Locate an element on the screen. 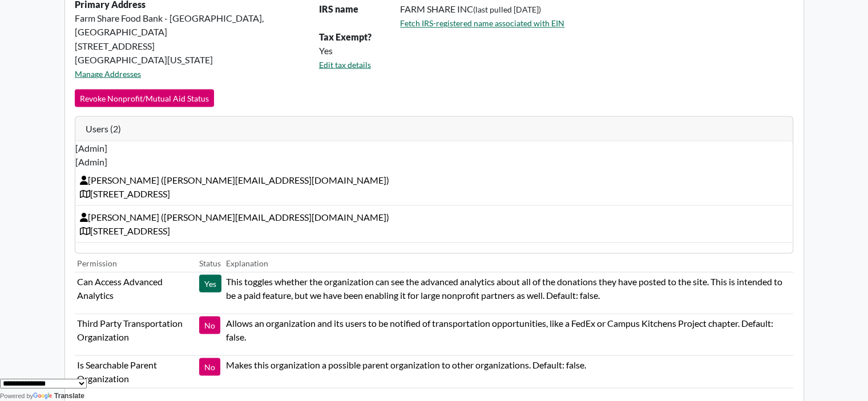 The image size is (868, 401). p: This toggles whether the organization can see the advanced analytics about all of the donations t... is located at coordinates (509, 288).